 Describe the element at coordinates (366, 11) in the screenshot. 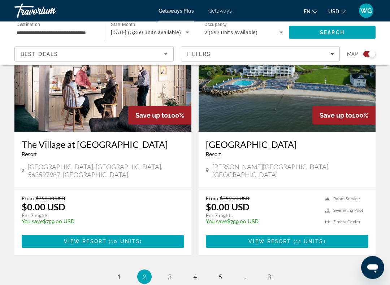

I see `span: WG` at that location.